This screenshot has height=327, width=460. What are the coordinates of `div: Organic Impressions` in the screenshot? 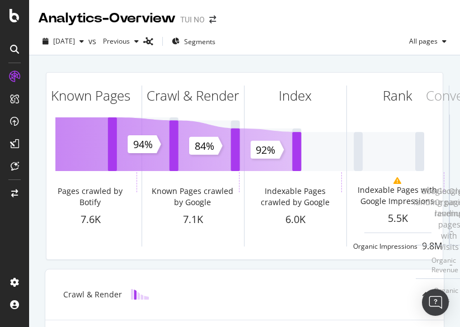 It's located at (385, 246).